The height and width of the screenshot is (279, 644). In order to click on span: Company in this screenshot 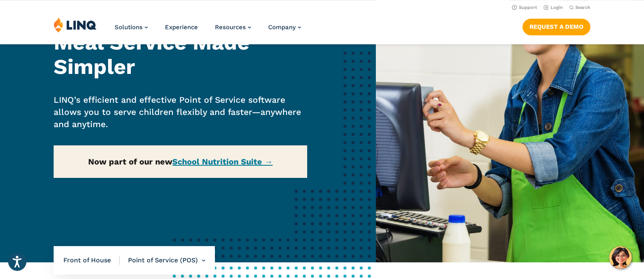, I will do `click(282, 27)`.